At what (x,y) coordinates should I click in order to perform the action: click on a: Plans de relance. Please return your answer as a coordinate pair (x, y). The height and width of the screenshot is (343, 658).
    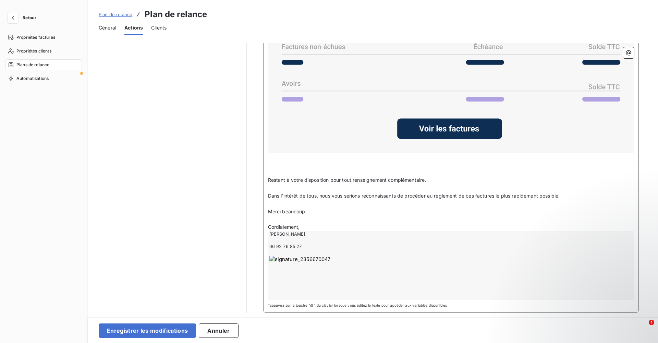
    Looking at the image, I should click on (44, 65).